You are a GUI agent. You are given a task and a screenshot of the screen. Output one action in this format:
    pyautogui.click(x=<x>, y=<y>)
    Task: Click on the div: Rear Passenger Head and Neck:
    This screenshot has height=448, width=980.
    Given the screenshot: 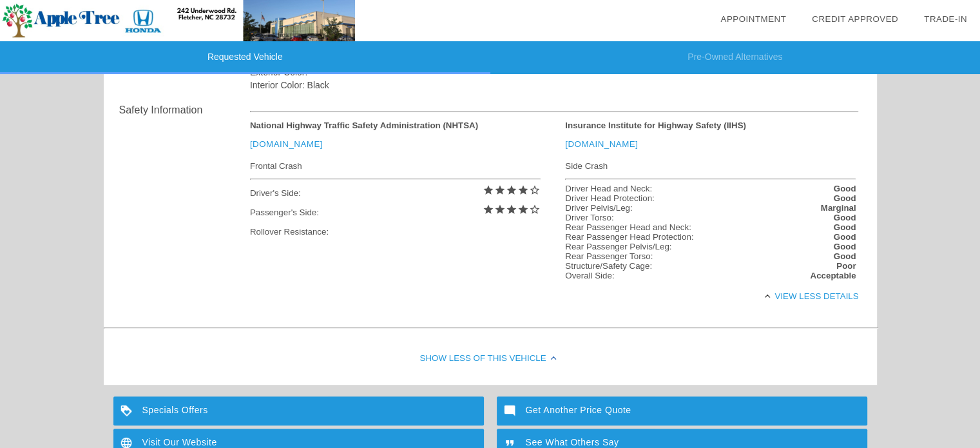 What is the action you would take?
    pyautogui.click(x=628, y=227)
    